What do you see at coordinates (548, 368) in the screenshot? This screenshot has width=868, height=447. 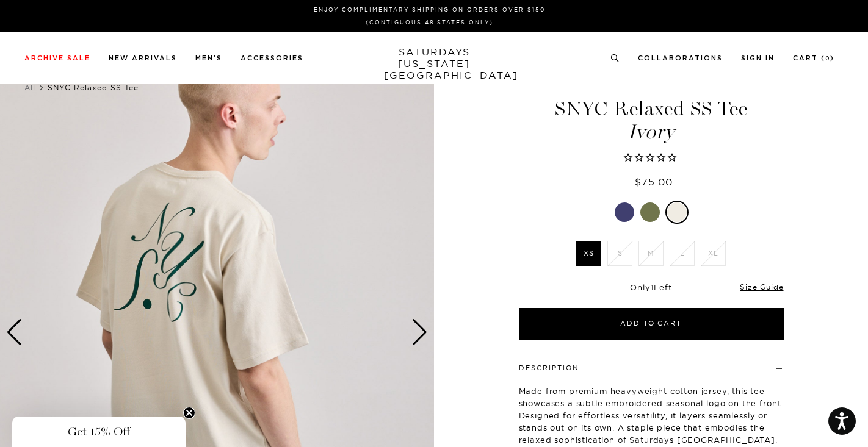 I see `button: Description` at bounding box center [548, 368].